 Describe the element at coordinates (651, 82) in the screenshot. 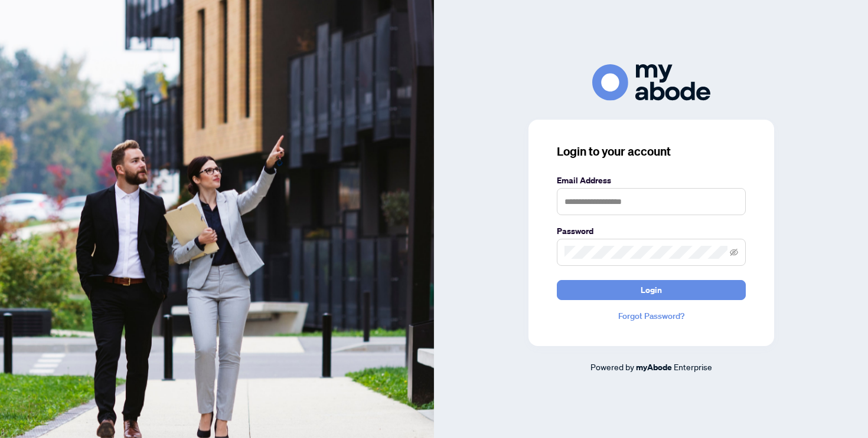

I see `img: ma-logo` at that location.